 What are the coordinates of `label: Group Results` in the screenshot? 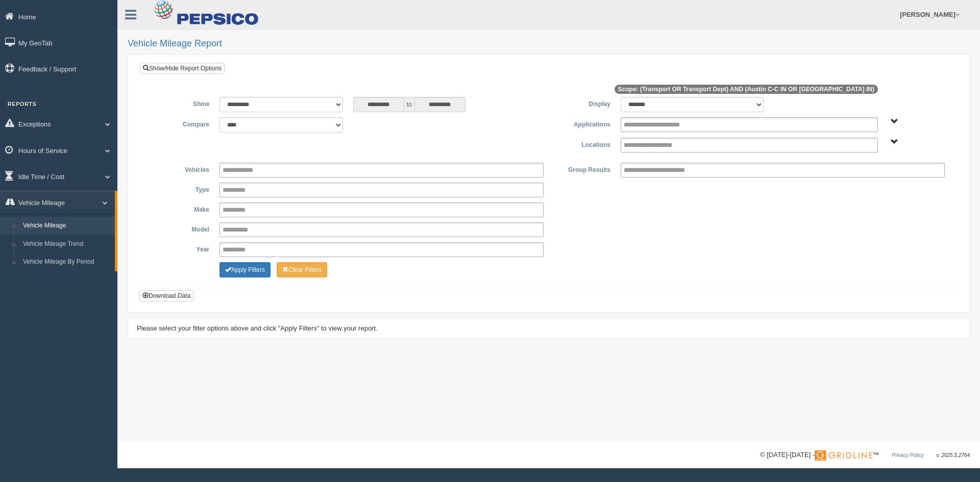 It's located at (582, 169).